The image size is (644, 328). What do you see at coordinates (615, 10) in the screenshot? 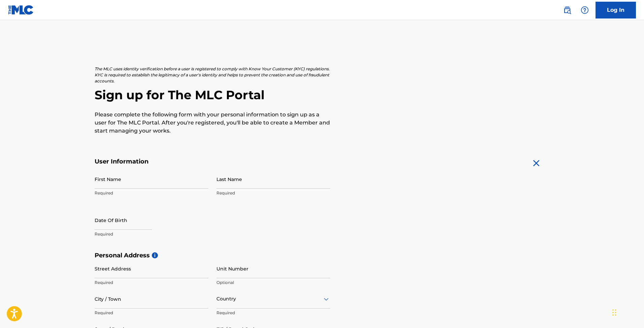
I see `a: Log In` at bounding box center [615, 10].